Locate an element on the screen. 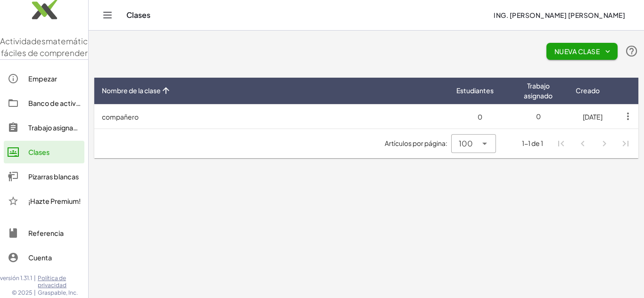 The image size is (644, 298). a: Referencia is located at coordinates (44, 233).